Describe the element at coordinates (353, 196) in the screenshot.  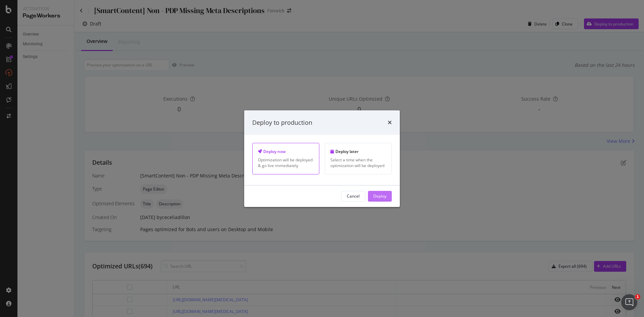
I see `div: Cancel` at that location.